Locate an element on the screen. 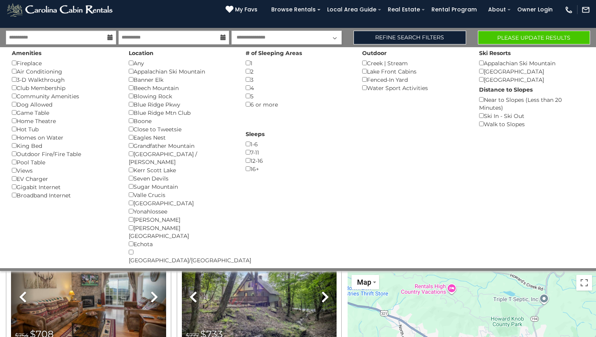 The image size is (596, 337). div: Sugar Mountain is located at coordinates (181, 187).